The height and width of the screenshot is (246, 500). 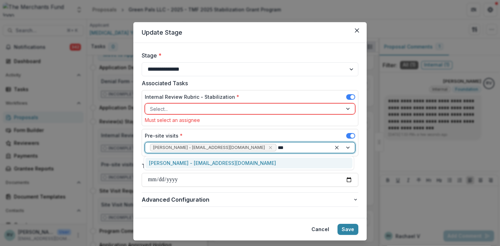 I want to click on label: Task Due Date, so click(x=248, y=166).